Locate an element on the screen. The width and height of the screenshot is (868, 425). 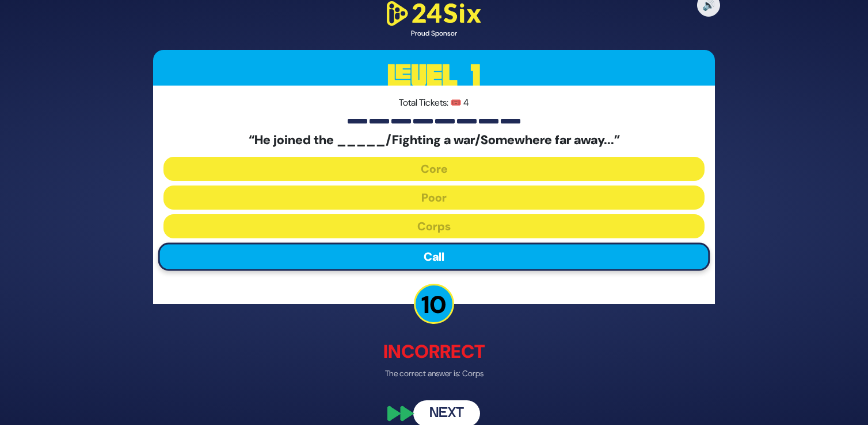
div: Proud Sponsor is located at coordinates (434, 33).